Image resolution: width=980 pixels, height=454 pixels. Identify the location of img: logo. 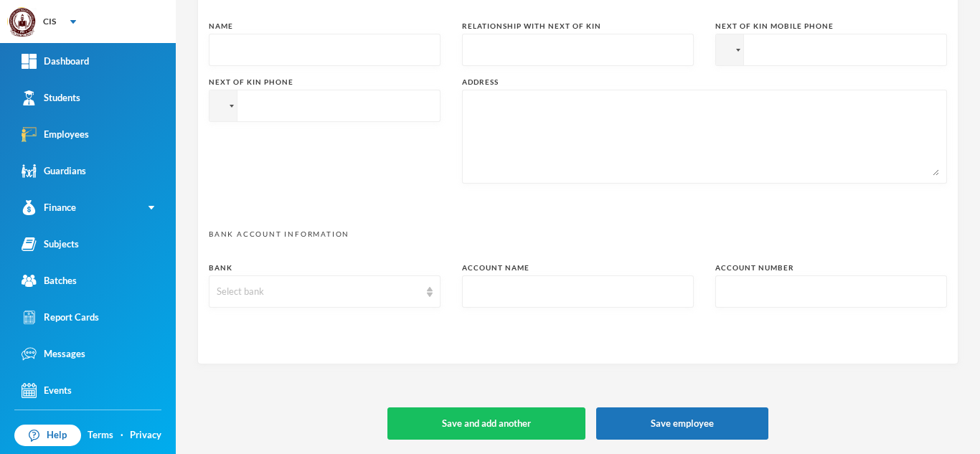
(23, 23).